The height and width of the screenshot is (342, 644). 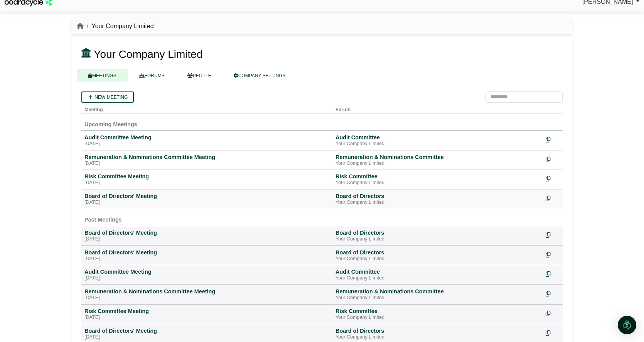 I want to click on span: Your Company Limited, so click(x=148, y=54).